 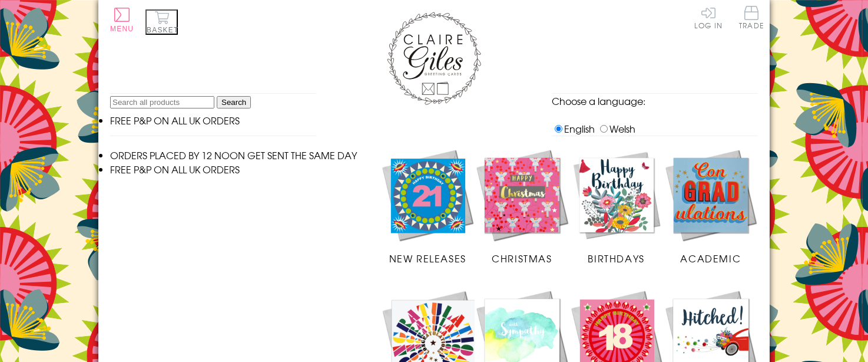 What do you see at coordinates (522, 206) in the screenshot?
I see `a: Christmas` at bounding box center [522, 206].